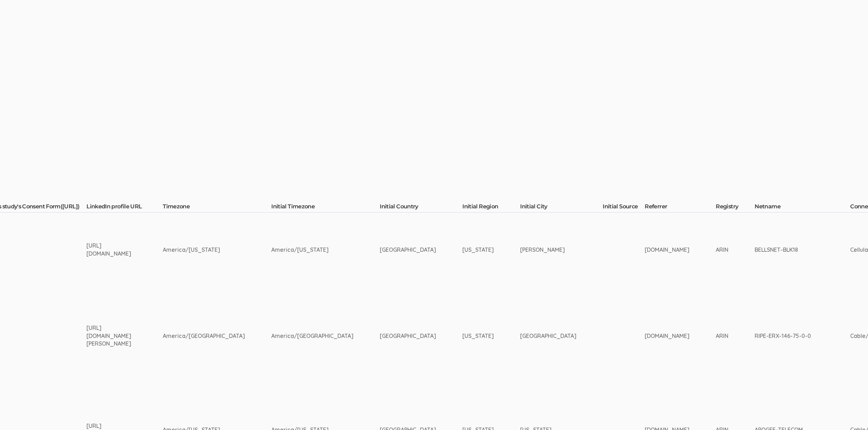 This screenshot has height=430, width=868. I want to click on th: LinkedIn profile URL, so click(125, 208).